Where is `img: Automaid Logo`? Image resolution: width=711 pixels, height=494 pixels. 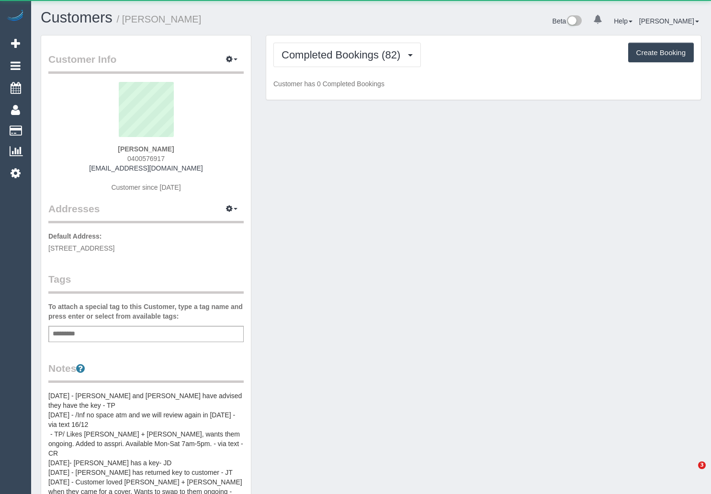 img: Automaid Logo is located at coordinates (15, 16).